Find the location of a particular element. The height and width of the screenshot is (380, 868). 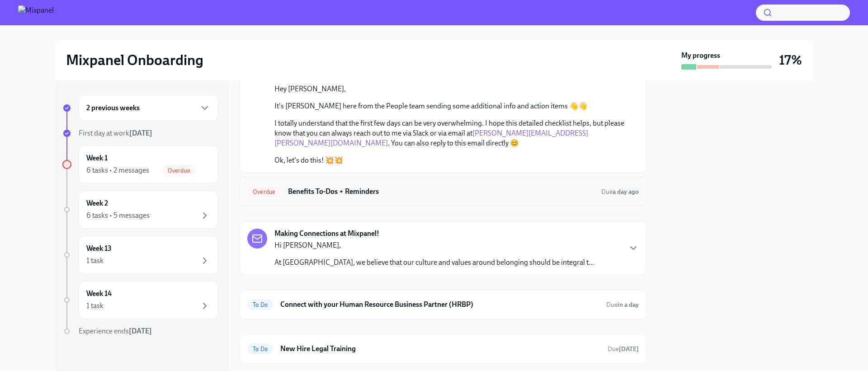

a: Week 26 tasks • 5 messages is located at coordinates (140, 210).